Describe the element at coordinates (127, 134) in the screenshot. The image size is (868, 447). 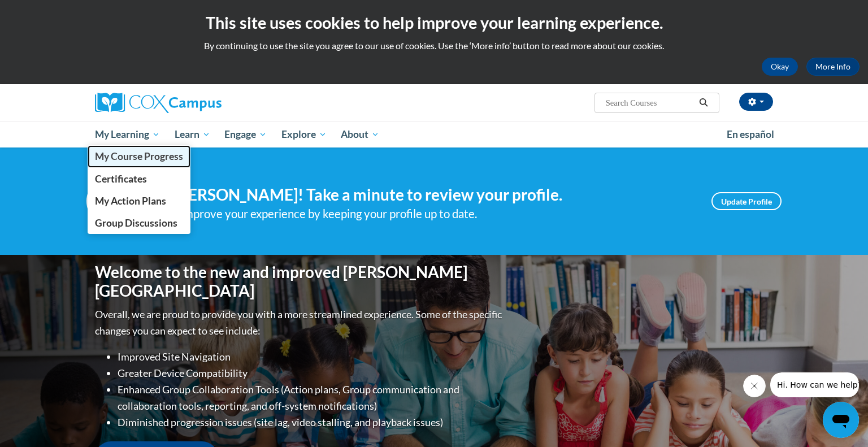
I see `span: My Learning` at that location.